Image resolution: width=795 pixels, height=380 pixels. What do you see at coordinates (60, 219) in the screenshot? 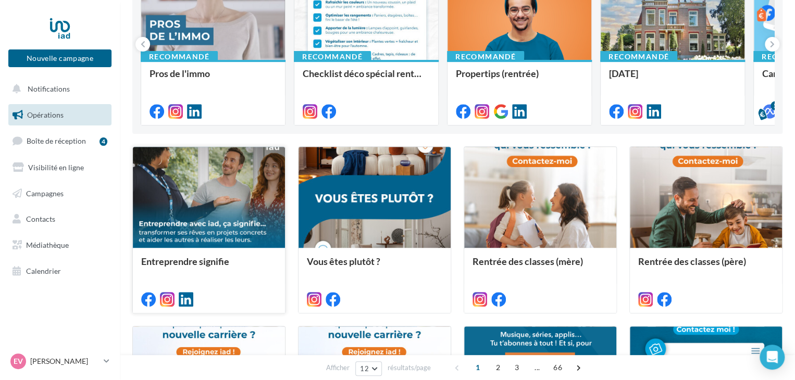
I see `a: Contacts` at bounding box center [60, 219].